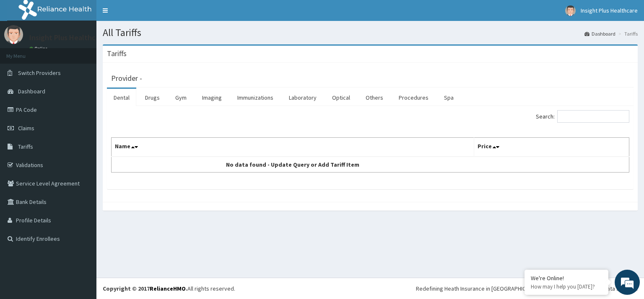 The height and width of the screenshot is (299, 644). Describe the element at coordinates (292, 165) in the screenshot. I see `td: No data found - Update Query or Add Tariff Item` at that location.